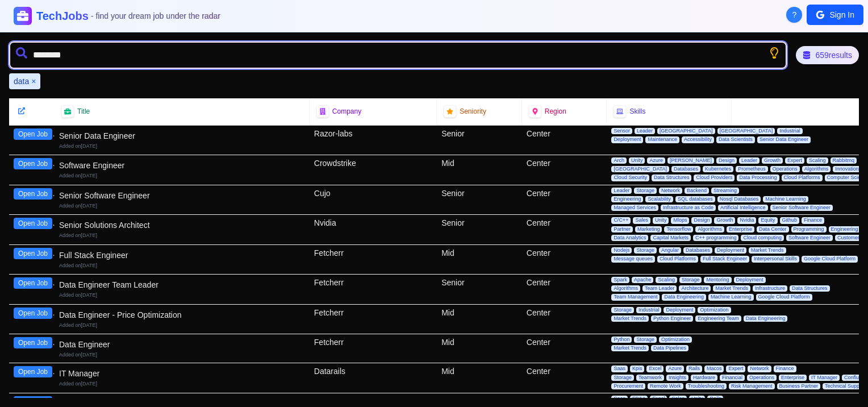 The height and width of the screenshot is (407, 868). I want to click on span: Design, so click(727, 160).